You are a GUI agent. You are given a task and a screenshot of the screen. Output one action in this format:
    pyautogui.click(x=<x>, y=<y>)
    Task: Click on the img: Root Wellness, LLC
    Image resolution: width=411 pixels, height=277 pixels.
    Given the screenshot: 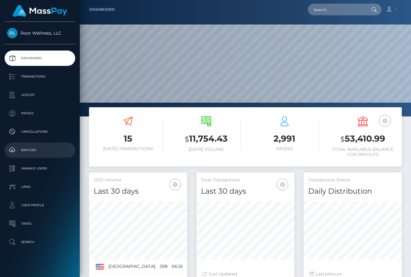 What is the action you would take?
    pyautogui.click(x=12, y=33)
    